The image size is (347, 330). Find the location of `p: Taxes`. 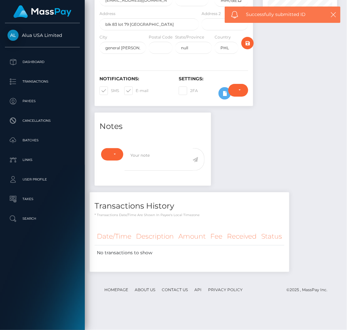

p: Taxes is located at coordinates (42, 199).